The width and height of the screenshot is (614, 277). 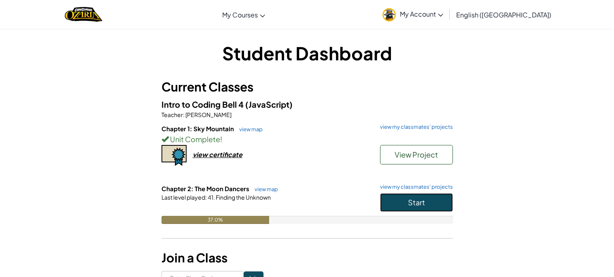 I want to click on span: Intro to Coding Bell 4, so click(x=203, y=104).